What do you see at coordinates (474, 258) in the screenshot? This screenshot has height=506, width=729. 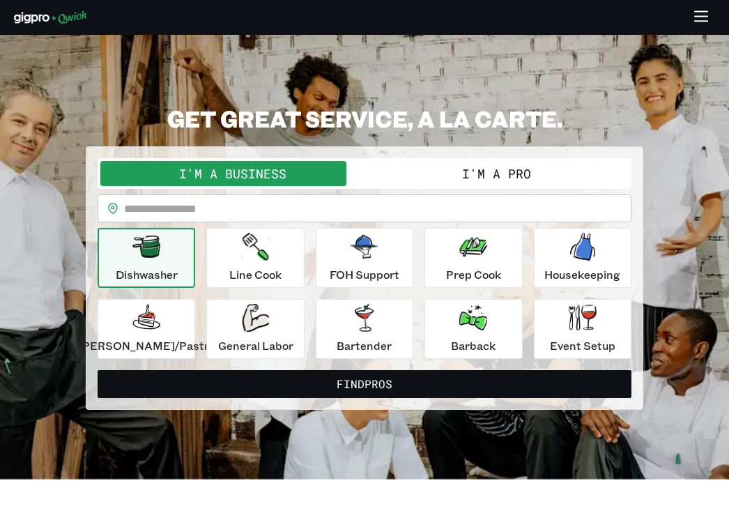 I see `button: Prep Cook` at bounding box center [474, 258].